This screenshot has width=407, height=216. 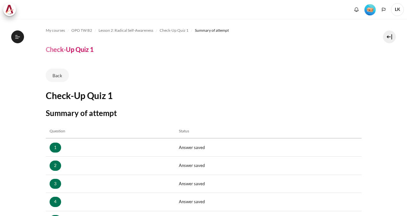 I want to click on a: OPO TW B2, so click(x=82, y=30).